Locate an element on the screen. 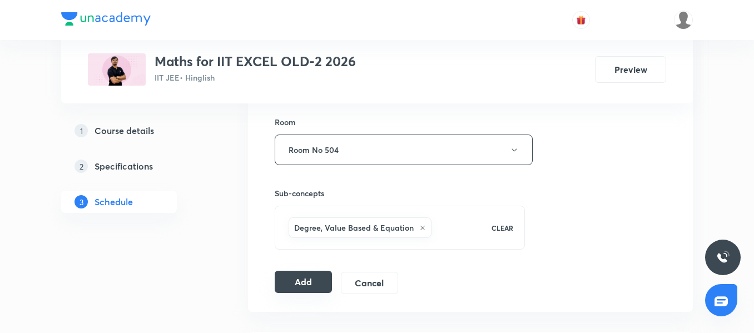 The image size is (754, 333). img: Gopal Kumar is located at coordinates (683, 20).